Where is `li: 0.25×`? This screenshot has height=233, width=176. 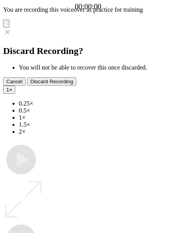
li: 0.25× is located at coordinates (96, 104).